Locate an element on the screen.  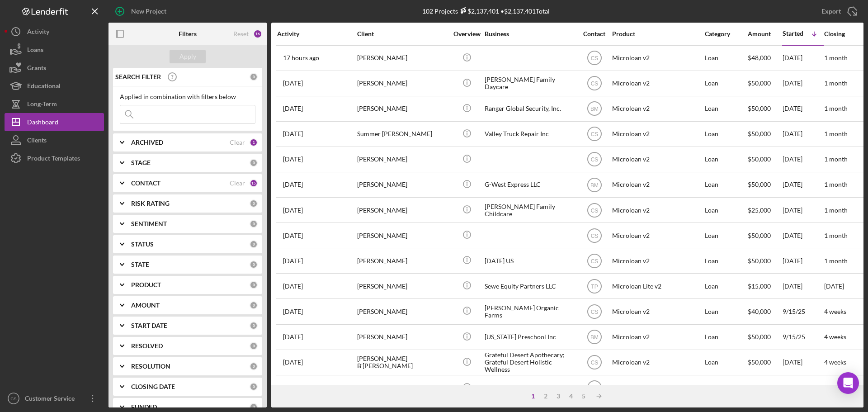
div: Product is located at coordinates (657, 34).